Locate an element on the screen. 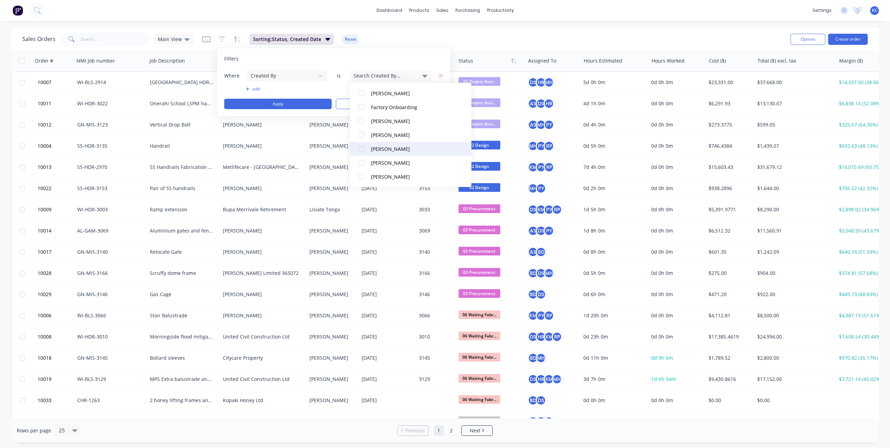 This screenshot has height=448, width=890. div: 1d 5h 0m is located at coordinates (613, 210).